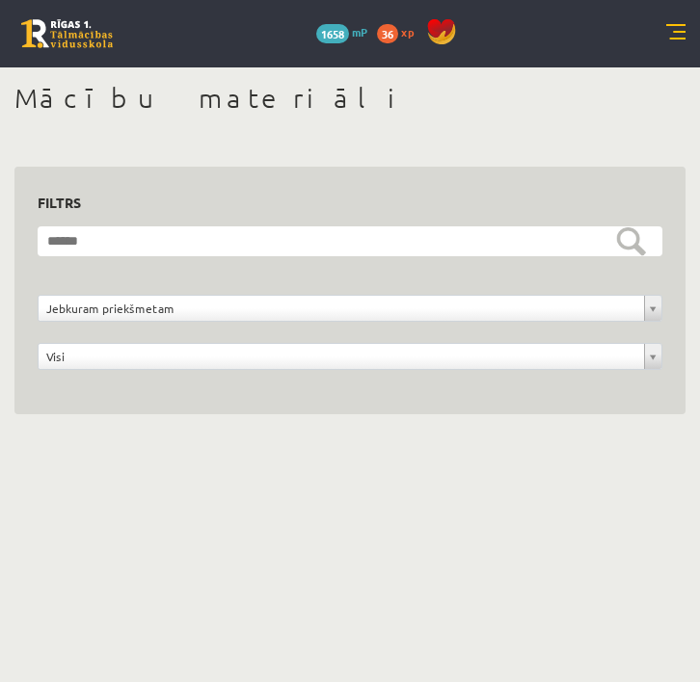  What do you see at coordinates (332, 34) in the screenshot?
I see `span: 1658` at bounding box center [332, 34].